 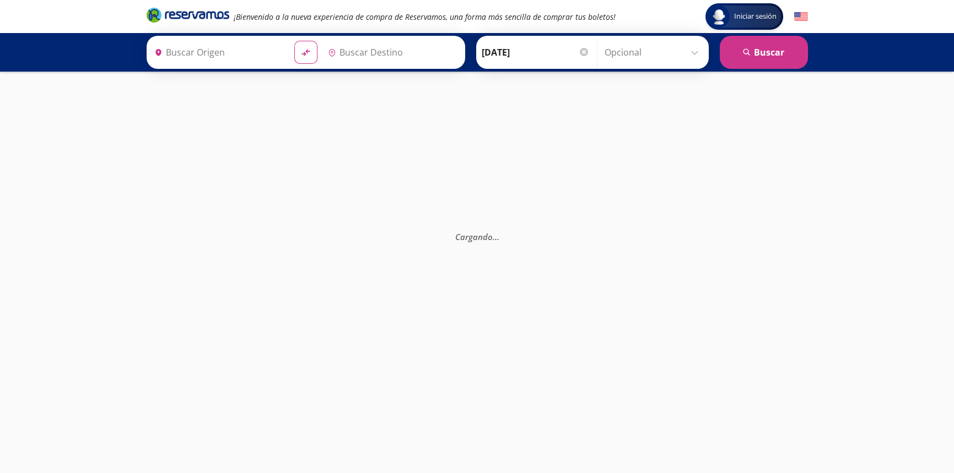 I want to click on span: Iniciar sesión, so click(x=755, y=17).